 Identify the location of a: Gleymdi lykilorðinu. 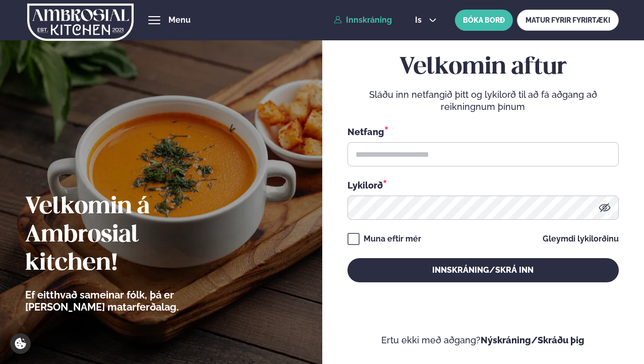
(580, 239).